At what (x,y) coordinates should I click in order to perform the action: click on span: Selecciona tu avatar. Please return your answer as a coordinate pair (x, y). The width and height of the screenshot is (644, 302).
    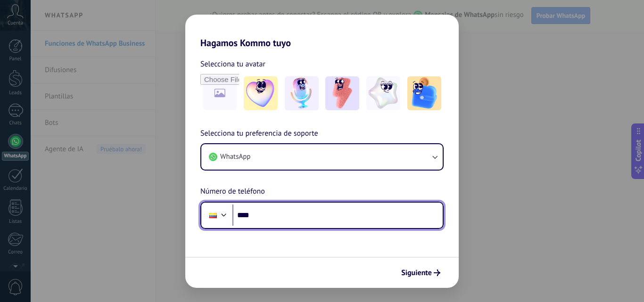
    Looking at the image, I should click on (233, 64).